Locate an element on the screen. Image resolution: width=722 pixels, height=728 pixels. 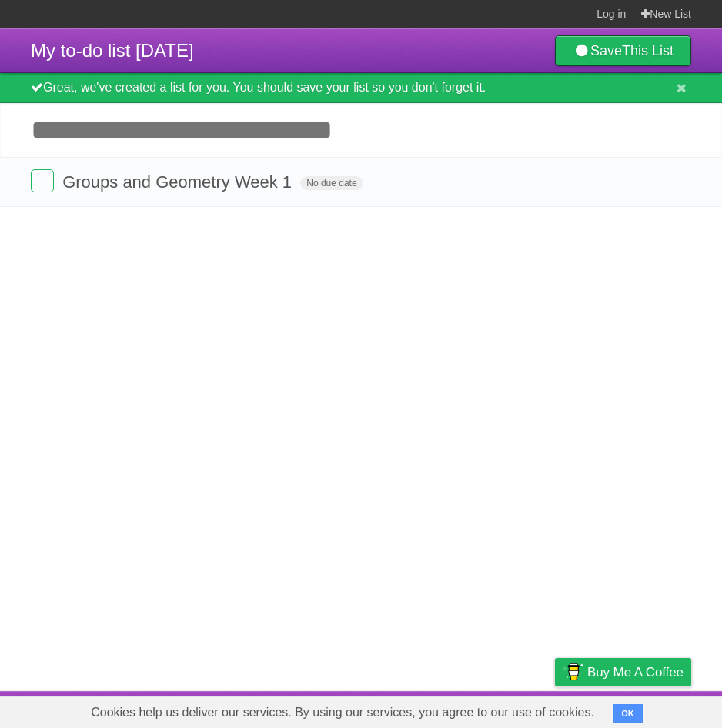
a: About is located at coordinates (366, 710).